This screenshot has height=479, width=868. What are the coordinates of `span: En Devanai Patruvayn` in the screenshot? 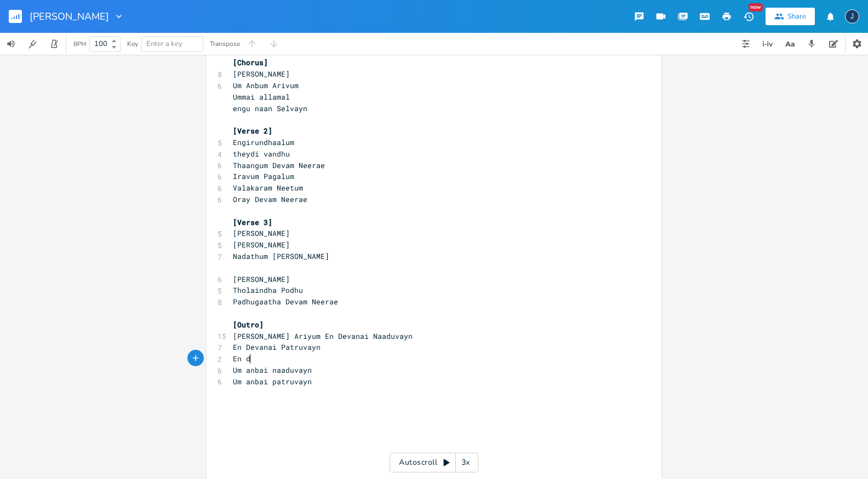 It's located at (277, 347).